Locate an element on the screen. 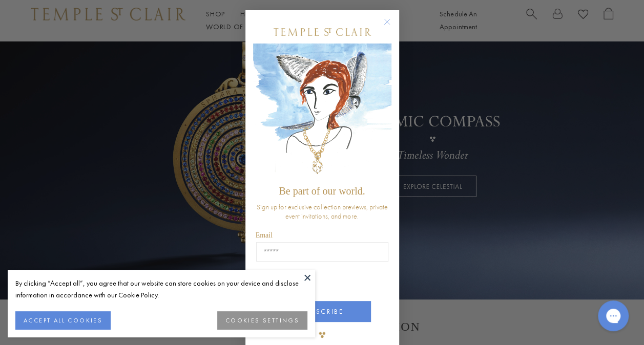 The width and height of the screenshot is (644, 345). div: By clicking “Accept all”, you agree that our website can store cookies on your device and disclos... is located at coordinates (161, 290).